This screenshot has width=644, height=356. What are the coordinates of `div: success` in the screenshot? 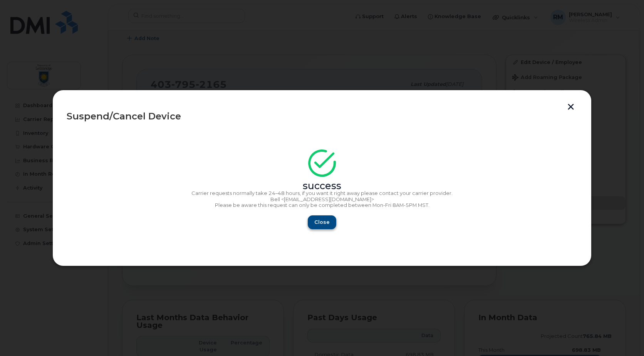 It's located at (322, 186).